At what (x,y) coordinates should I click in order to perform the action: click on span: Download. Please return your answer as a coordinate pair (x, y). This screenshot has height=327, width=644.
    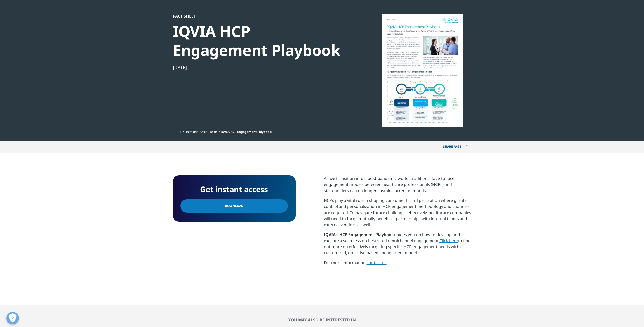
    Looking at the image, I should click on (234, 206).